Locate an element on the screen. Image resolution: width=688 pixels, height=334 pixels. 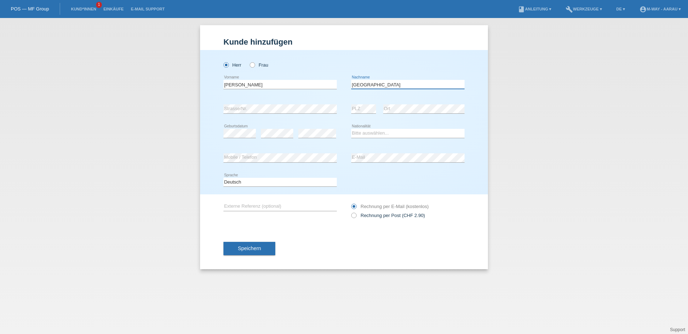
a: DE ▾ is located at coordinates (620, 9).